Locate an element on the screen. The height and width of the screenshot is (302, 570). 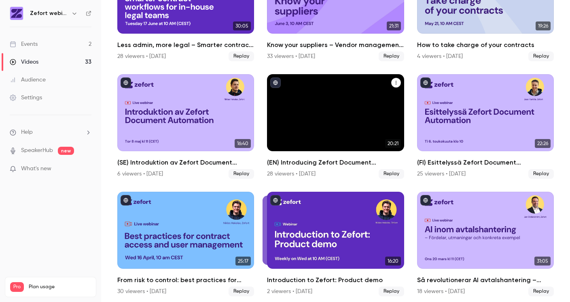
span: 16:40 is located at coordinates (243, 143).